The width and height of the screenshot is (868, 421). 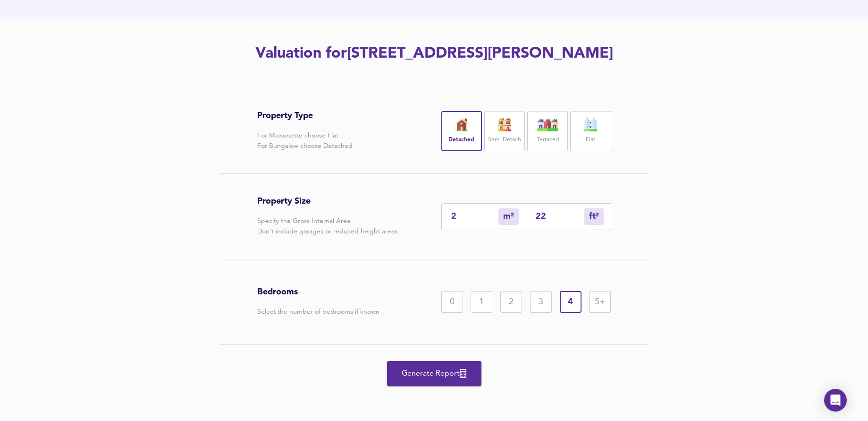 I want to click on div: 4, so click(x=571, y=302).